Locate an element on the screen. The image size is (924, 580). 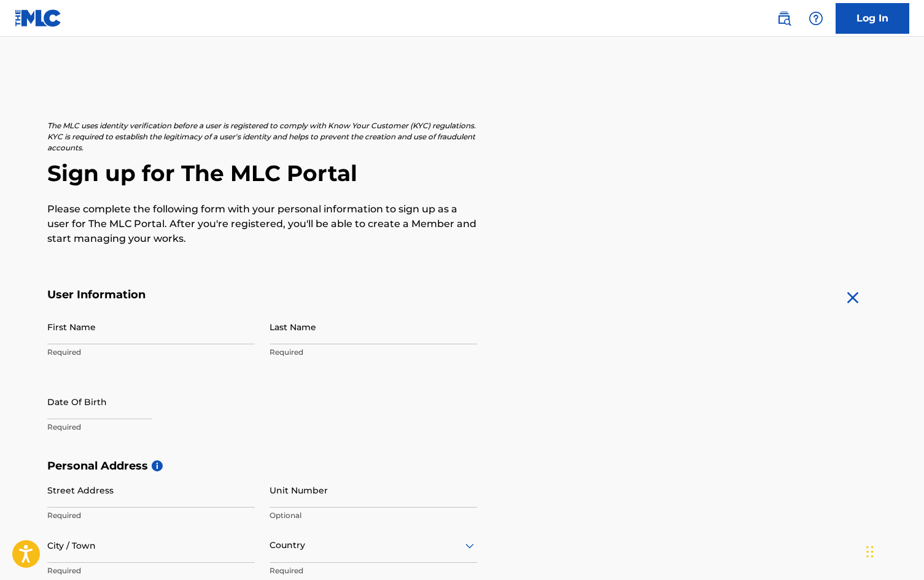
img: close is located at coordinates (852, 298).